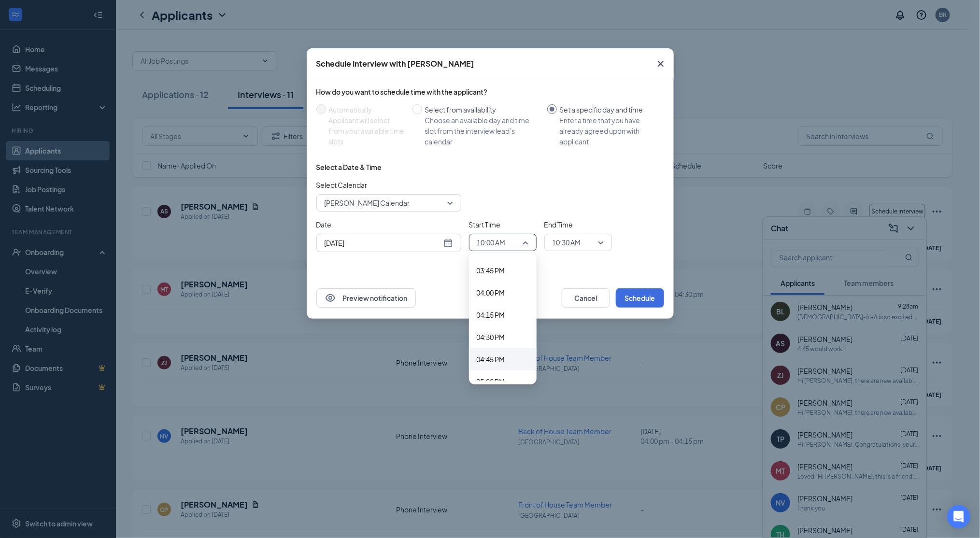  What do you see at coordinates (490, 315) in the screenshot?
I see `span: 04:15 PM` at bounding box center [490, 315].